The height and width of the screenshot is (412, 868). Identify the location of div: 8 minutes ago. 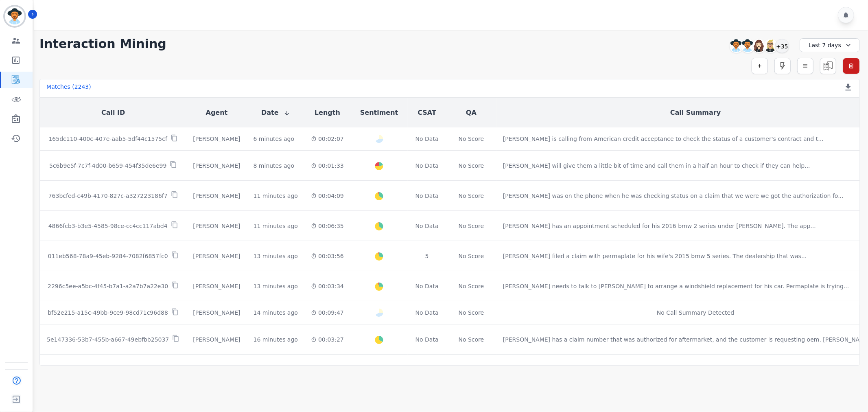
(274, 165).